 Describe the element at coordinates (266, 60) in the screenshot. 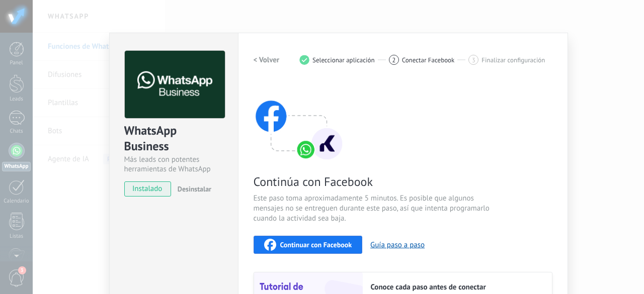

I see `h2: < Volver` at that location.